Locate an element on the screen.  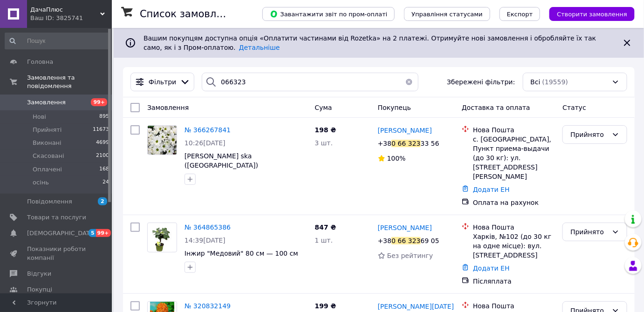
a: № 320832149 is located at coordinates (207, 306).